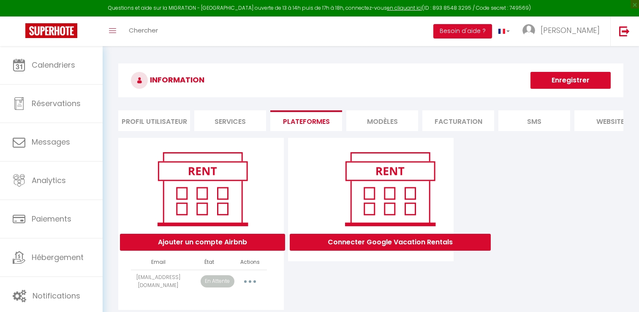  What do you see at coordinates (209, 262) in the screenshot?
I see `th: État` at bounding box center [209, 262].